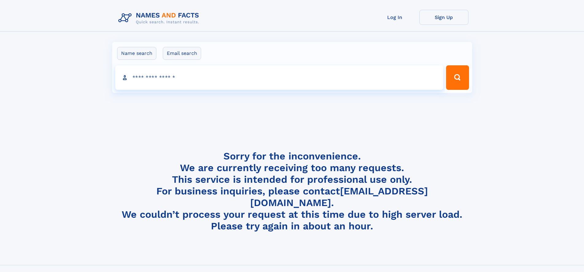  Describe the element at coordinates (458, 78) in the screenshot. I see `button: Search Button` at that location.